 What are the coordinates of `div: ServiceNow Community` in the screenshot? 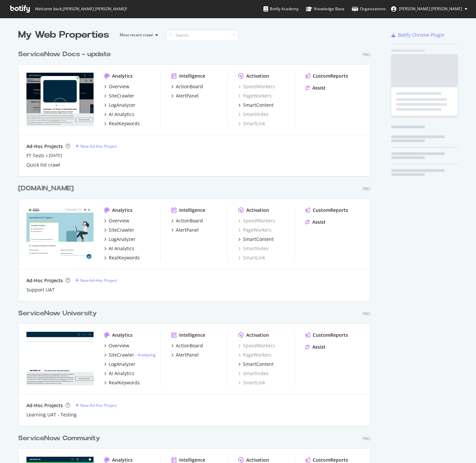 It's located at (59, 438).